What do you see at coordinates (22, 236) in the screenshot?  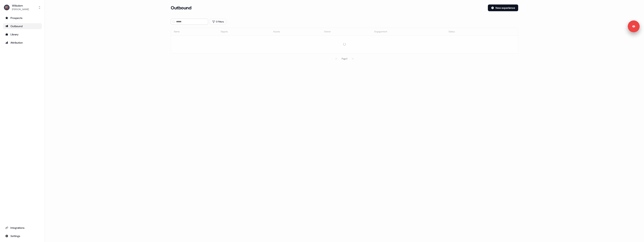 I see `button: Go to integrations` at bounding box center [22, 236].